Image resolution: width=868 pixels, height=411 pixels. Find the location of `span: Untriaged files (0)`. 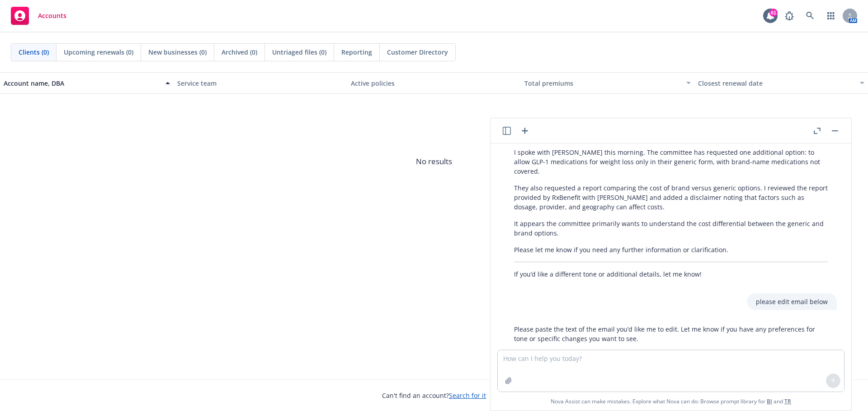

span: Untriaged files (0) is located at coordinates (299, 52).